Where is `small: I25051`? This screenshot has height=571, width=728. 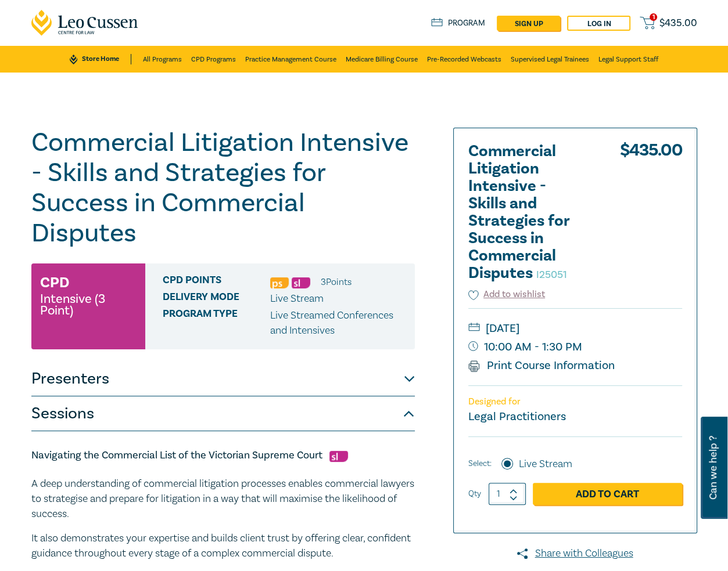
small: I25051 is located at coordinates (552, 275).